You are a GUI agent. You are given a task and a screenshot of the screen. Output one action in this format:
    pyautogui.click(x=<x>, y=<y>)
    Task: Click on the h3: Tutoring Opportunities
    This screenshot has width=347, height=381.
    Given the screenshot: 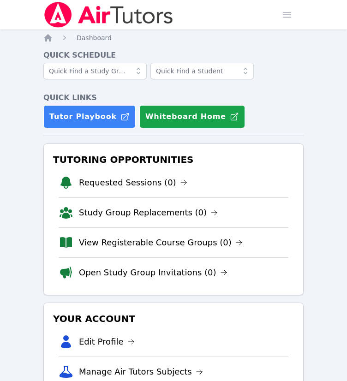 What is the action you would take?
    pyautogui.click(x=174, y=160)
    